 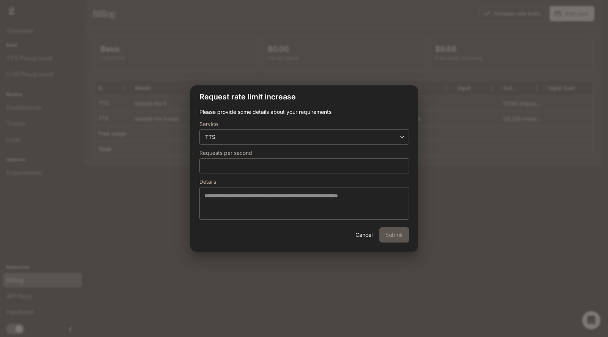 I want to click on button: Cancel, so click(x=364, y=235).